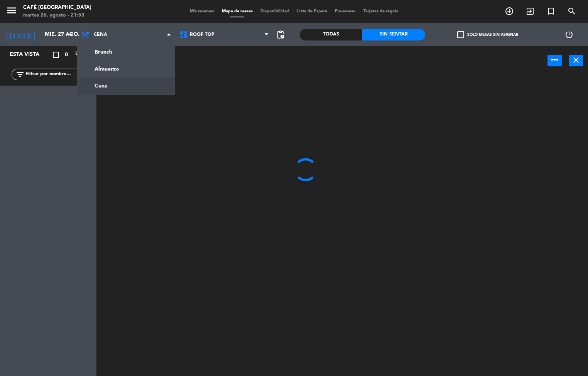  I want to click on i: turned_in_not, so click(551, 11).